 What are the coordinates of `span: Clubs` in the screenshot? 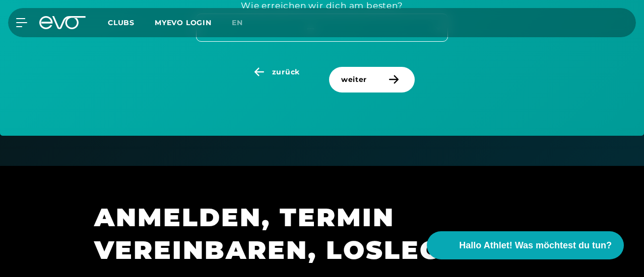 It's located at (121, 23).